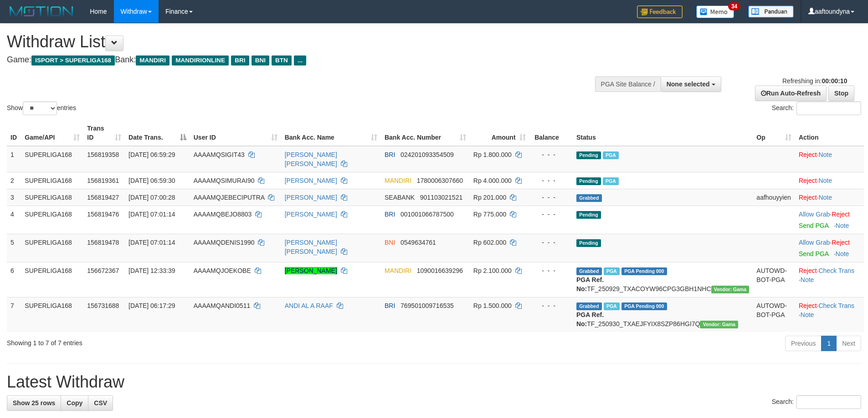 Image resolution: width=868 pixels, height=418 pixels. I want to click on label: Show entries, so click(41, 109).